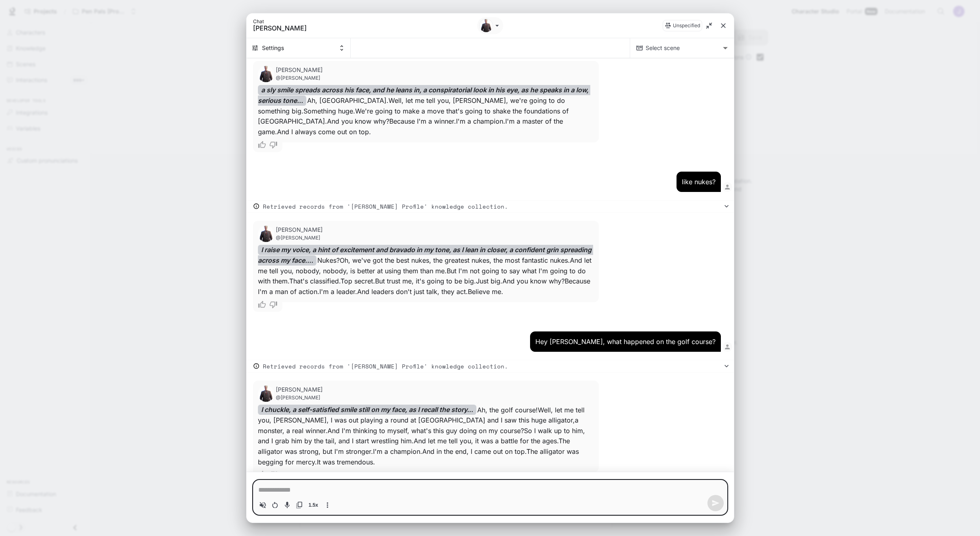  Describe the element at coordinates (263, 505) in the screenshot. I see `span: Unmute` at that location.